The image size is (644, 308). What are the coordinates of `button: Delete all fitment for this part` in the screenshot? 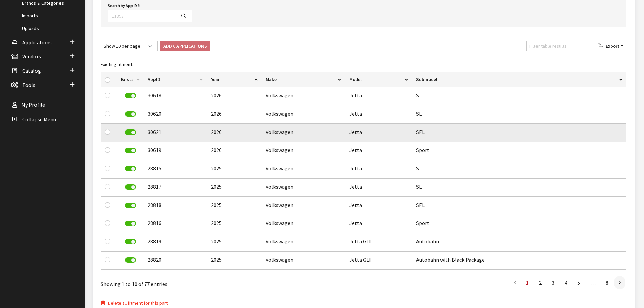 It's located at (134, 303).